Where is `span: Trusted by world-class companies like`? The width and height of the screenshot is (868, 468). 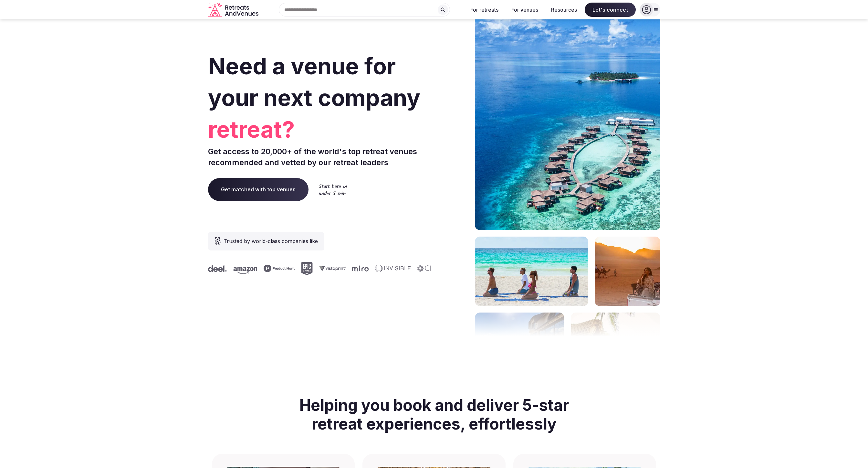 span: Trusted by world-class companies like is located at coordinates (270, 241).